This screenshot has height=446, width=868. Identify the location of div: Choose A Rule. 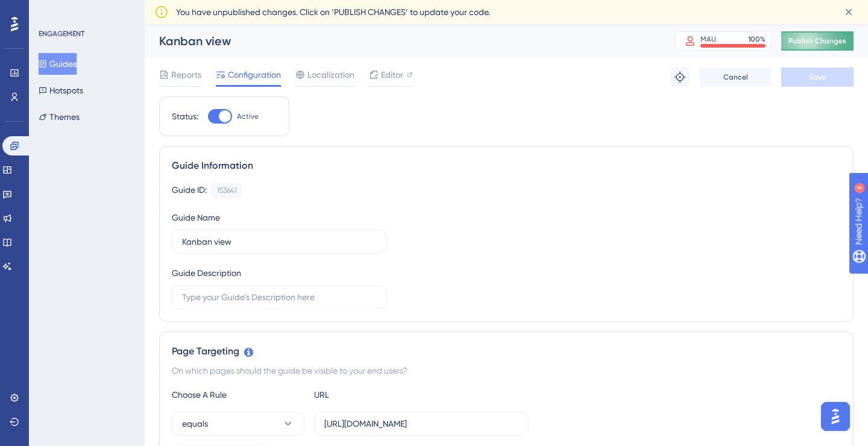
(238, 395).